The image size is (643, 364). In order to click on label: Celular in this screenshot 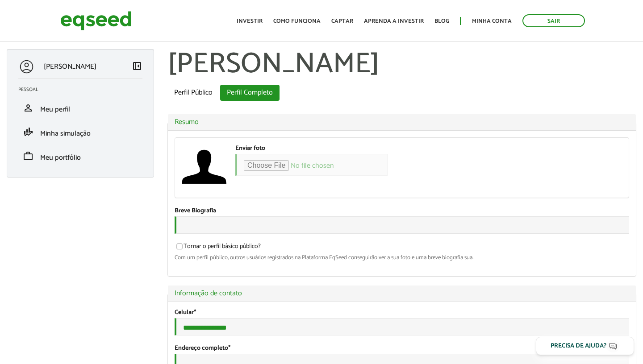, I will do `click(185, 313)`.